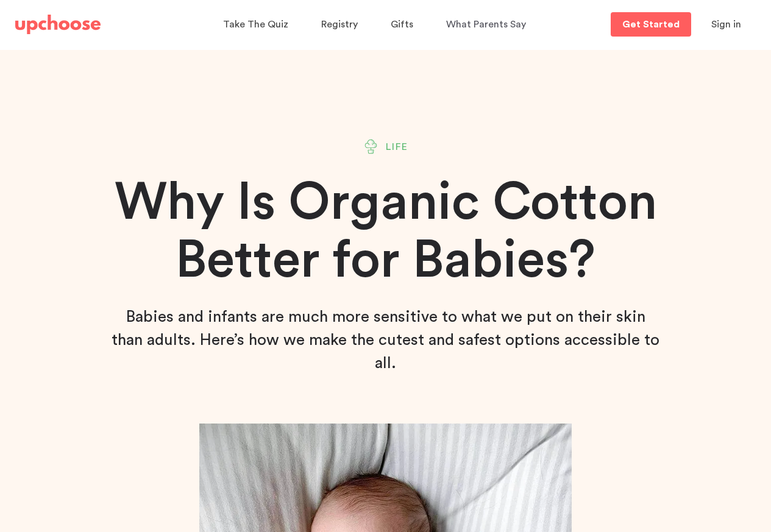 This screenshot has height=532, width=771. I want to click on span: Life, so click(397, 147).